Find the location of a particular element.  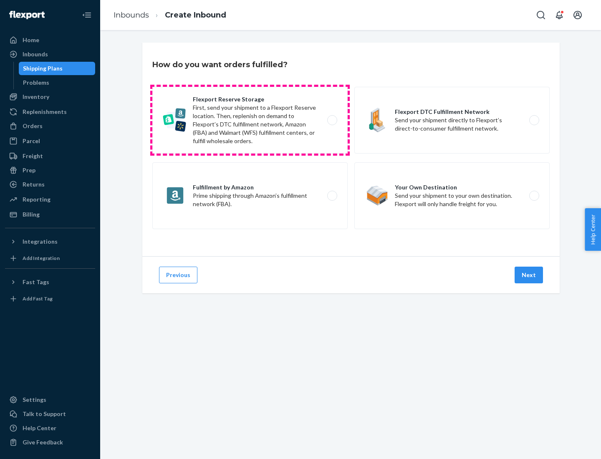

div: Talk to Support is located at coordinates (44, 414).